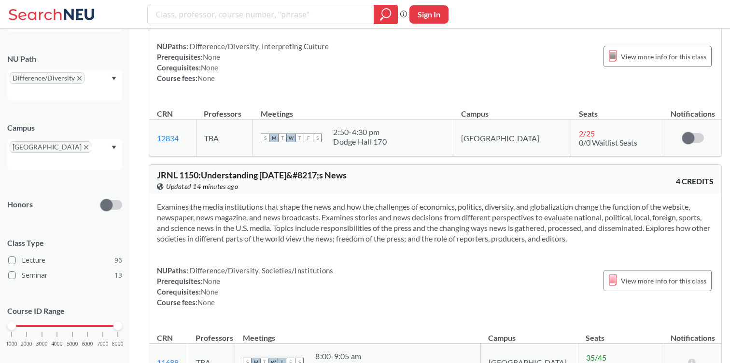 The width and height of the screenshot is (730, 363). I want to click on span: 96, so click(118, 261).